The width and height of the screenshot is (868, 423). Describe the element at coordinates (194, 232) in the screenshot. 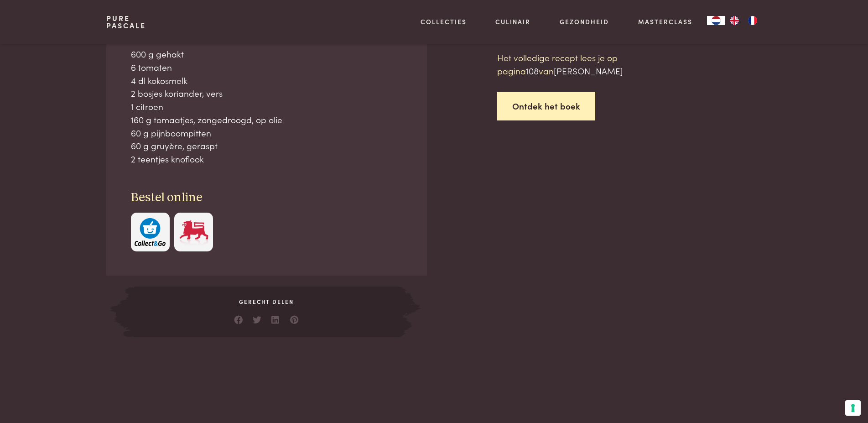

I see `img: Delhaize` at that location.